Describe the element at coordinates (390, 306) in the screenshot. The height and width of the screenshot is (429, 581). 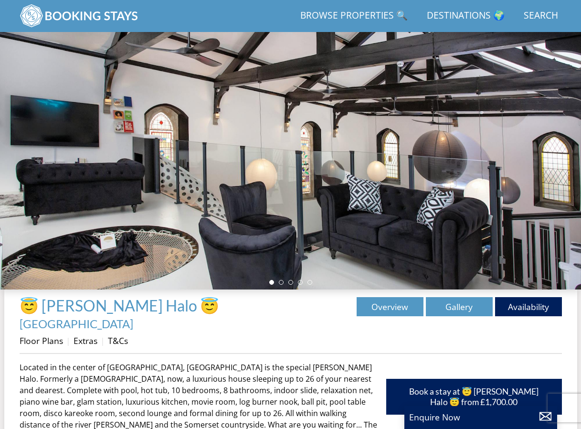
I see `a: Overview` at that location.